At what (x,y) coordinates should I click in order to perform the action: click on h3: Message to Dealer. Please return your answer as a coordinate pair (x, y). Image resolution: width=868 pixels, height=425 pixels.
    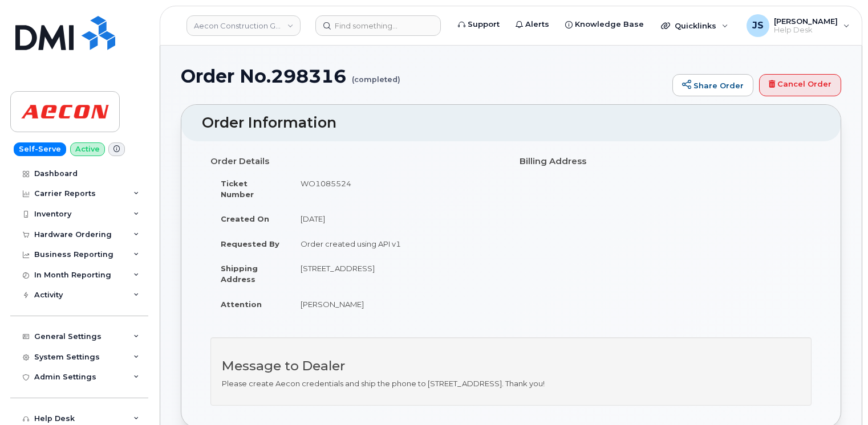
    Looking at the image, I should click on (511, 366).